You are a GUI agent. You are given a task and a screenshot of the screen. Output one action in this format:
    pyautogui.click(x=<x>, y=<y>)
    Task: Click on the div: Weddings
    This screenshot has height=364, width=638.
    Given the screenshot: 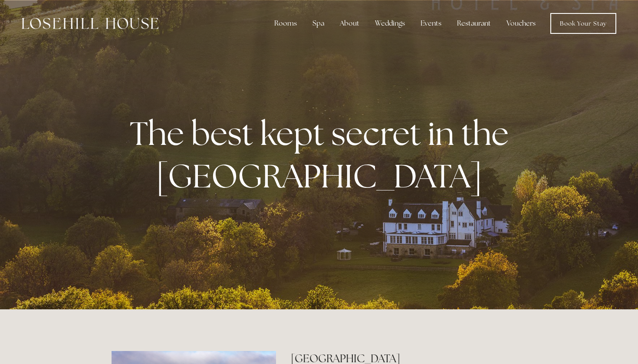 What is the action you would take?
    pyautogui.click(x=390, y=23)
    